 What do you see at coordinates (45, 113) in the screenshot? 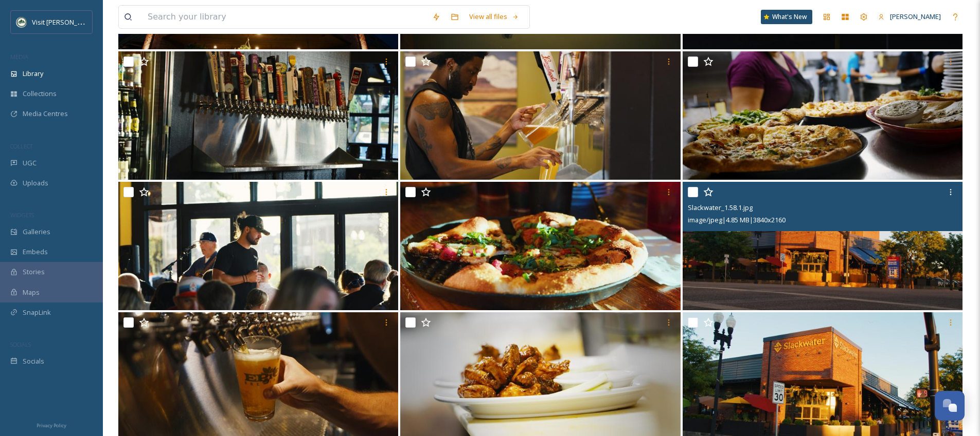
I see `span: Media Centres` at bounding box center [45, 113].